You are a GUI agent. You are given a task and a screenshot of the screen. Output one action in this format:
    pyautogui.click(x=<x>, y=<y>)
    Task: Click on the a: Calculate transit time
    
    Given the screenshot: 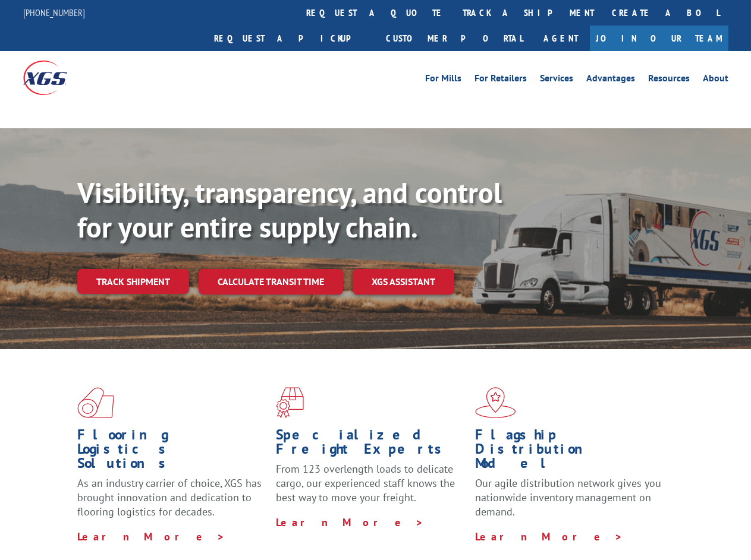 What is the action you would take?
    pyautogui.click(x=270, y=281)
    